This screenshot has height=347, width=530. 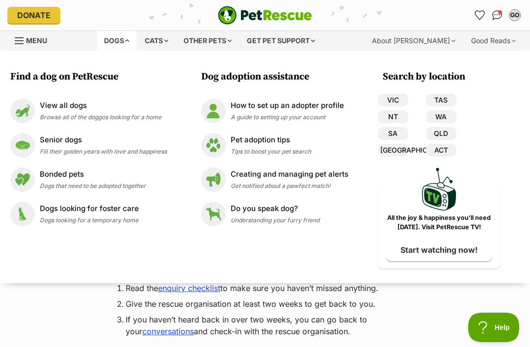 I want to click on a: Start watching now!, so click(x=439, y=250).